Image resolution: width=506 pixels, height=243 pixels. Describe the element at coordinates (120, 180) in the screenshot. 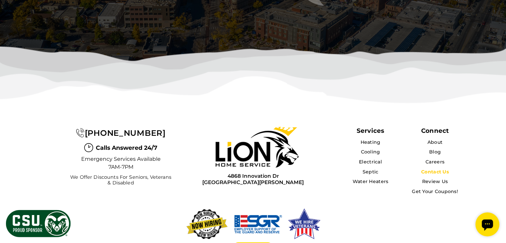

I see `span: We Offer Discounts for Seniors, Veterans & Disabled` at that location.